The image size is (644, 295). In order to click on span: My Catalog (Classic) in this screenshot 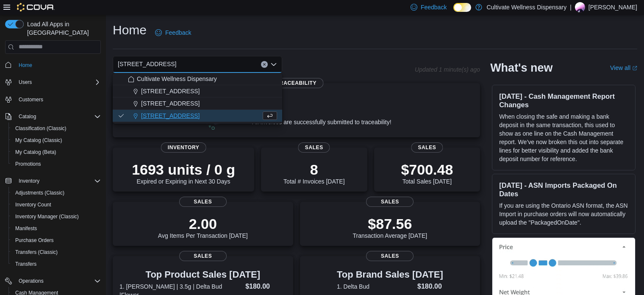, I will do `click(57, 140)`.